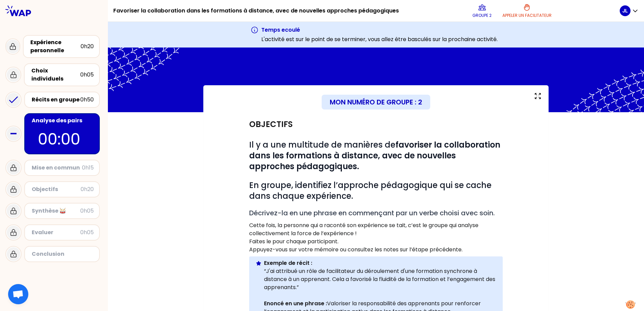 The image size is (644, 311). Describe the element at coordinates (376, 156) in the screenshot. I see `span: Il y a une multitude de manières de` at that location.